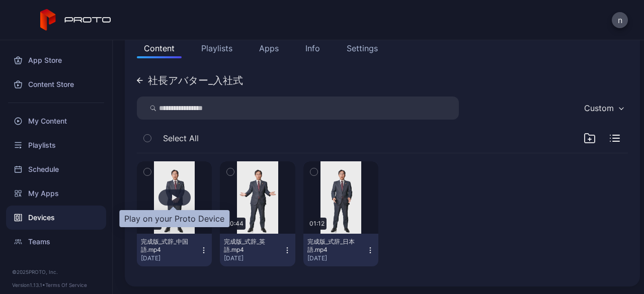 The width and height of the screenshot is (644, 294). Describe the element at coordinates (56, 242) in the screenshot. I see `a: Teams` at that location.